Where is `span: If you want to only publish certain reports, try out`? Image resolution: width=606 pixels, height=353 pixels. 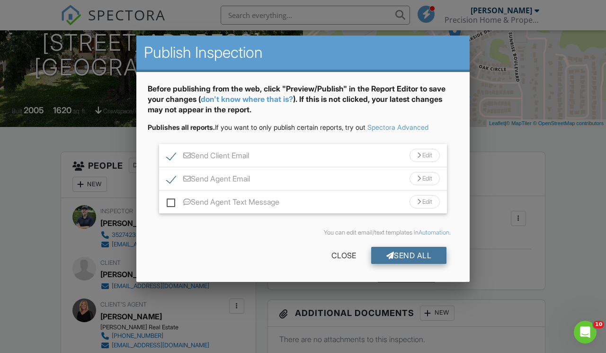
span: If you want to only publish certain reports, try out is located at coordinates (257, 127).